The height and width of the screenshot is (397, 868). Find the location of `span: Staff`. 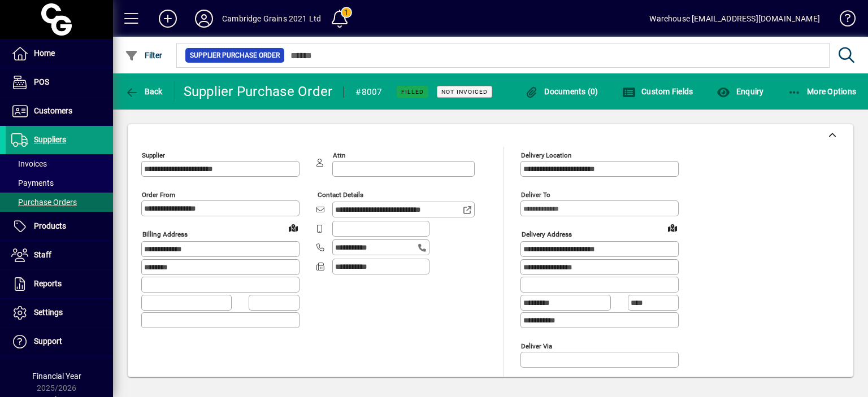

span: Staff is located at coordinates (42, 255).